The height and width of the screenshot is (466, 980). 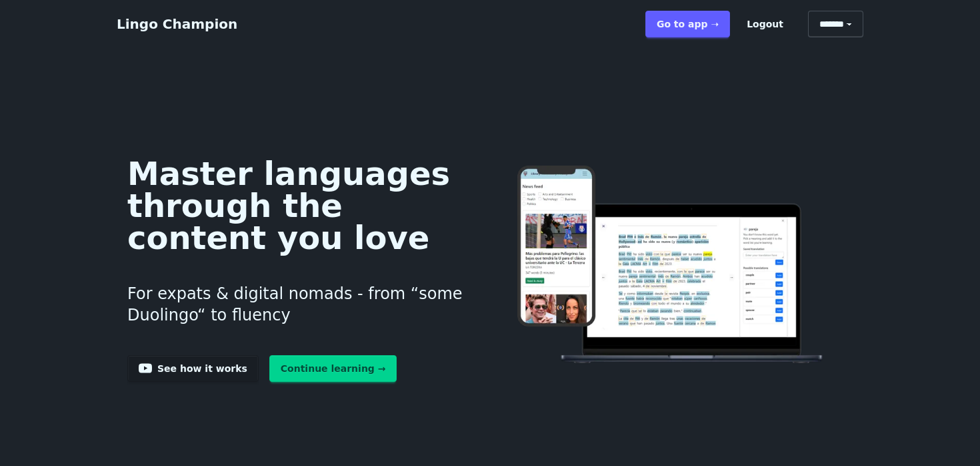 What do you see at coordinates (192, 368) in the screenshot?
I see `a: See how it works` at bounding box center [192, 368].